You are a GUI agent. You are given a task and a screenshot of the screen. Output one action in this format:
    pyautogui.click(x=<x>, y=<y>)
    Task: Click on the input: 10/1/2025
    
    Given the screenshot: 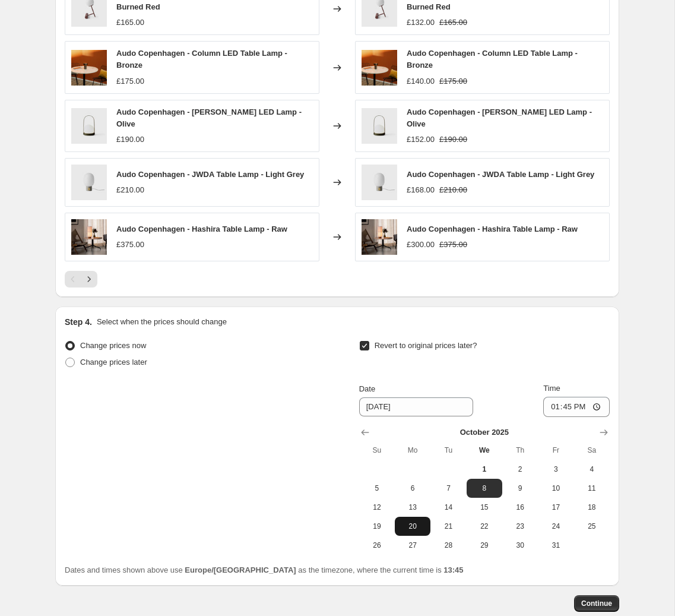 What is the action you would take?
    pyautogui.click(x=416, y=406)
    